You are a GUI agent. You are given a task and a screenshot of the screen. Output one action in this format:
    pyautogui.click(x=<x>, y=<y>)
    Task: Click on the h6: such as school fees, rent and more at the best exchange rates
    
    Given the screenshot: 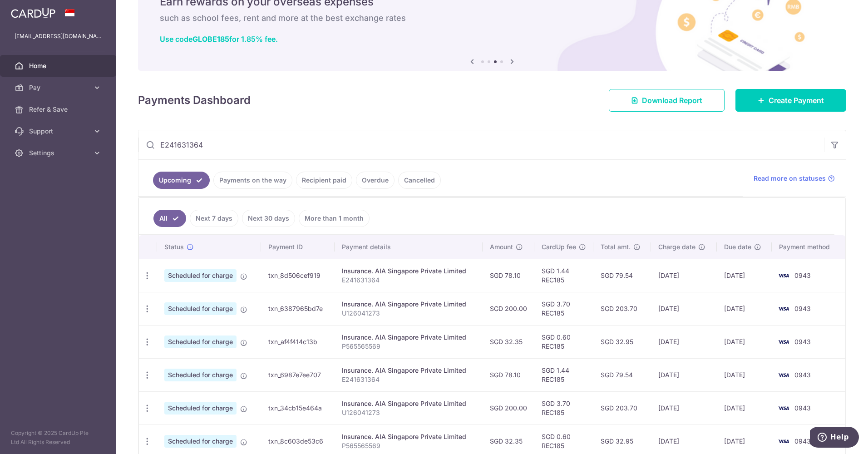 What is the action you would take?
    pyautogui.click(x=492, y=18)
    